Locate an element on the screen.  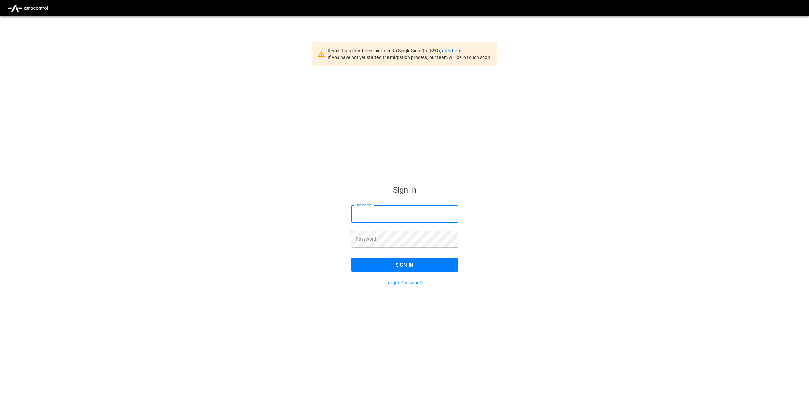
p: Forgot Password? is located at coordinates (405, 283).